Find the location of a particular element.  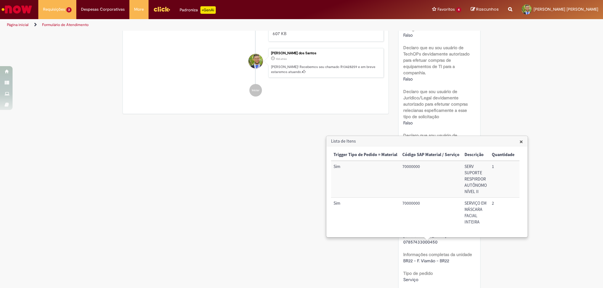

th: Código SAP Material / Serviço is located at coordinates (431, 155).